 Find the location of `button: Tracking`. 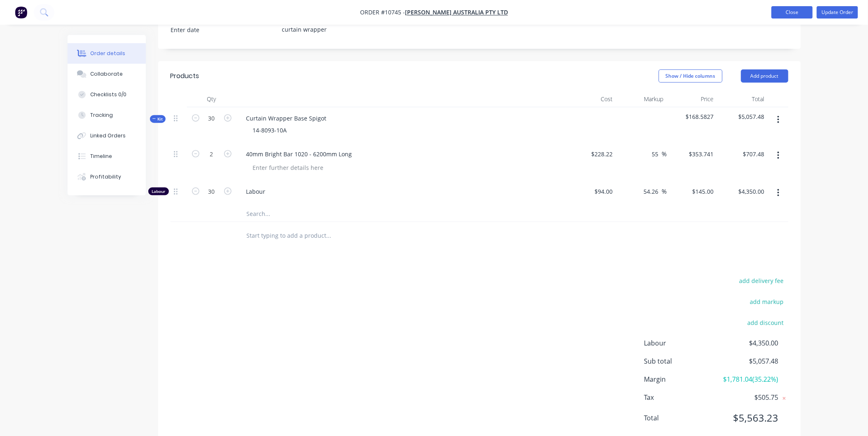

button: Tracking is located at coordinates (107, 116).